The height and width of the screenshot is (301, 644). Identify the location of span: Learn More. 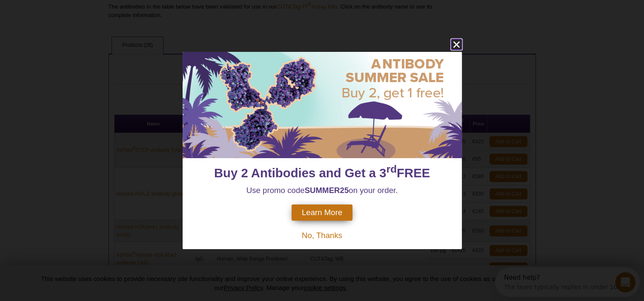
(322, 213).